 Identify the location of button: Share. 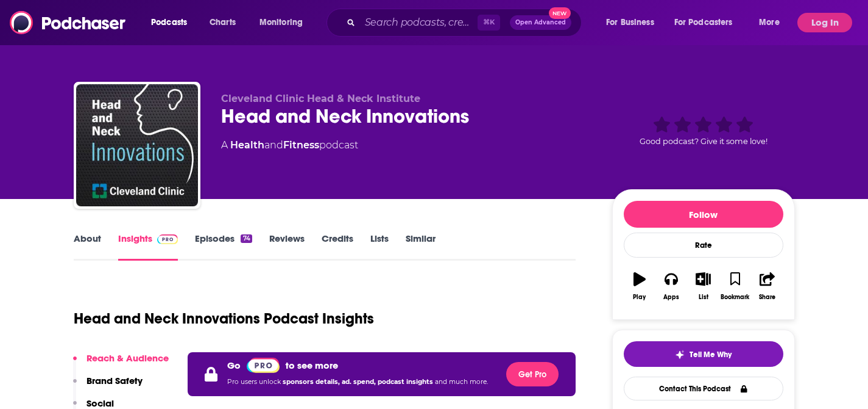
(767, 286).